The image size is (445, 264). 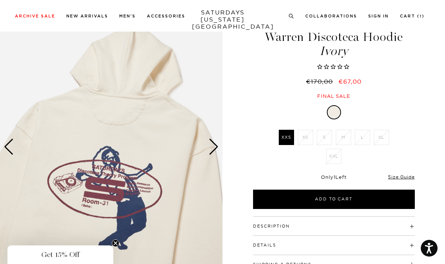 I want to click on a: Men's, so click(x=127, y=16).